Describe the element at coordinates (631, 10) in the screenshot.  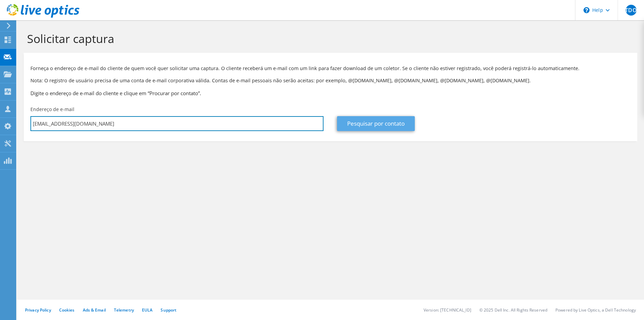
I see `span: JTDOJ` at that location.